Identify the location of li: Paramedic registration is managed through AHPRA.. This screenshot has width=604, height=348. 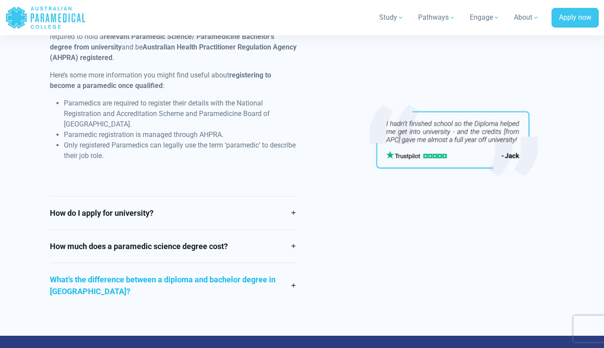
(180, 135).